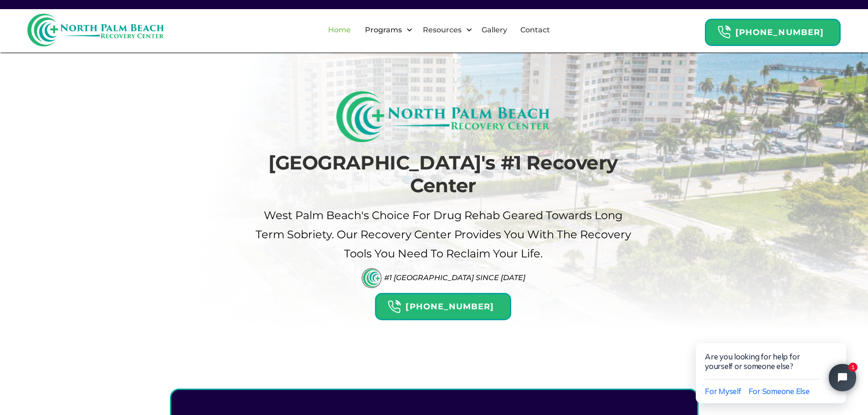 This screenshot has width=868, height=415. What do you see at coordinates (340, 30) in the screenshot?
I see `a: Home` at bounding box center [340, 30].